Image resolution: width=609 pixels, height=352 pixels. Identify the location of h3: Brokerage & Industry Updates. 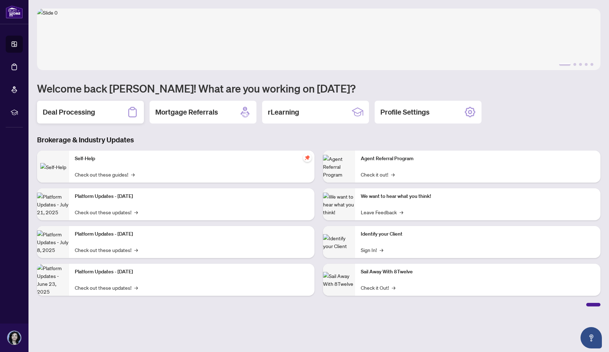
(319, 140).